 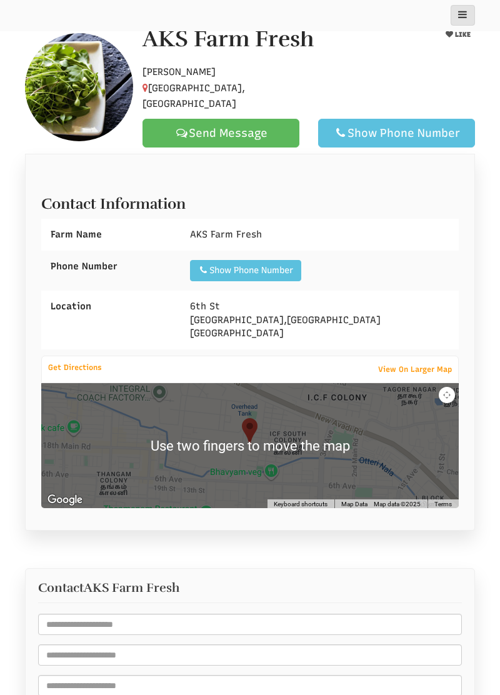 What do you see at coordinates (415, 369) in the screenshot?
I see `a: View On Larger Map` at bounding box center [415, 369].